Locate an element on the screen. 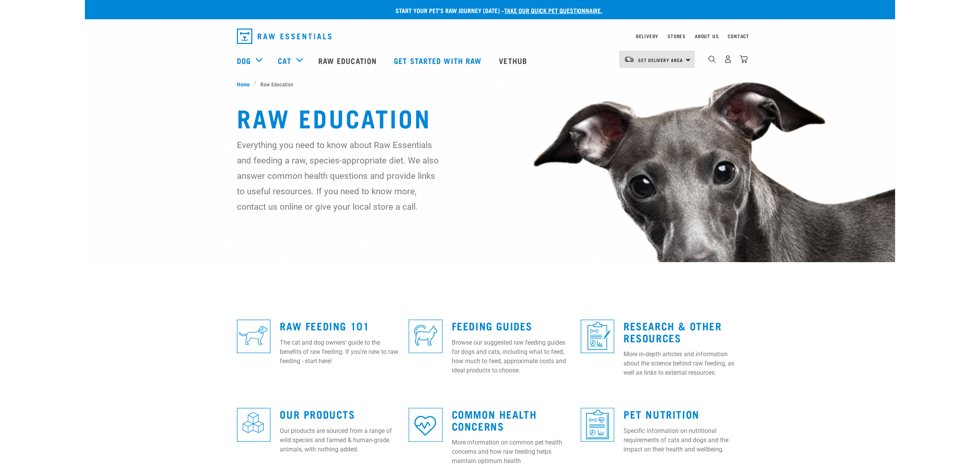 This screenshot has height=468, width=980. a: Dog is located at coordinates (244, 60).